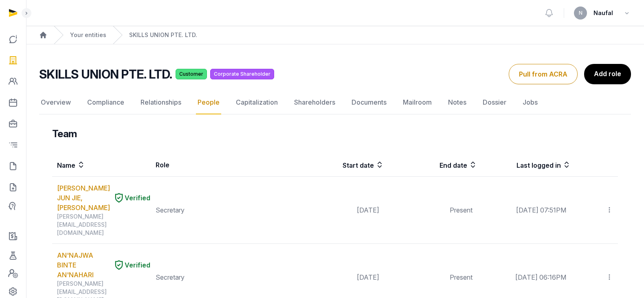  What do you see at coordinates (495, 103) in the screenshot?
I see `a: Dossier` at bounding box center [495, 103].